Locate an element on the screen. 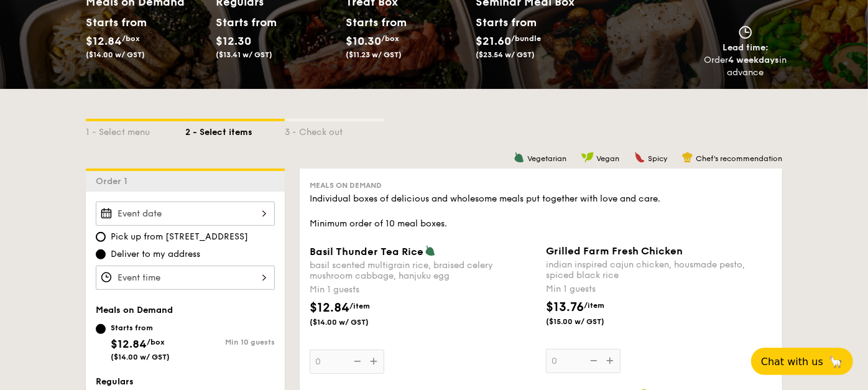  div: 3 - Check out is located at coordinates (334, 130).